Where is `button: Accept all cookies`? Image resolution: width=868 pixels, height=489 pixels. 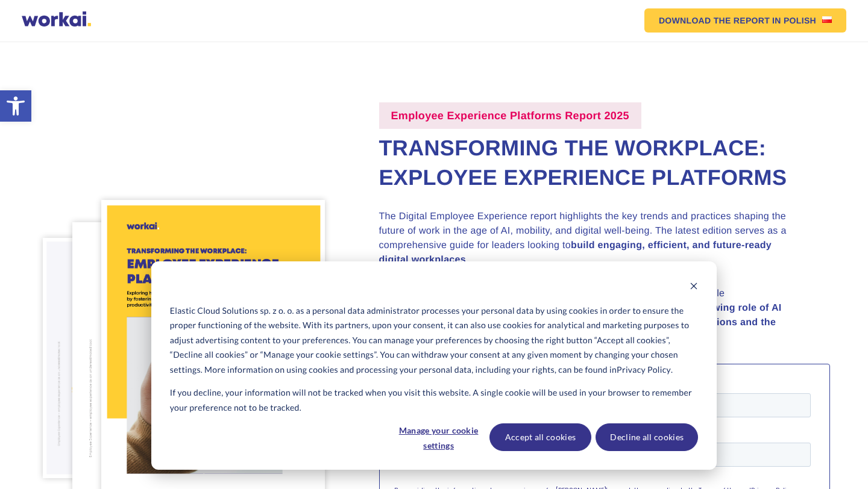
button: Accept all cookies is located at coordinates (541, 437).